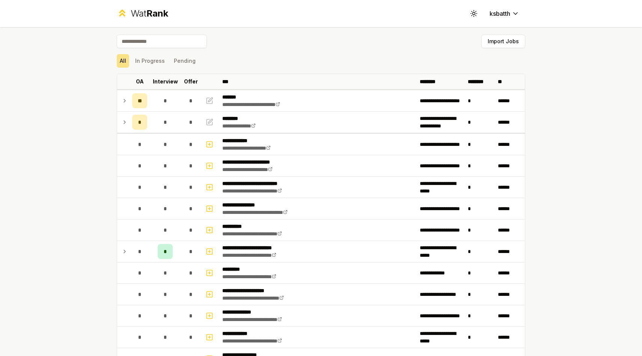 The image size is (642, 356). I want to click on span: Rank, so click(157, 13).